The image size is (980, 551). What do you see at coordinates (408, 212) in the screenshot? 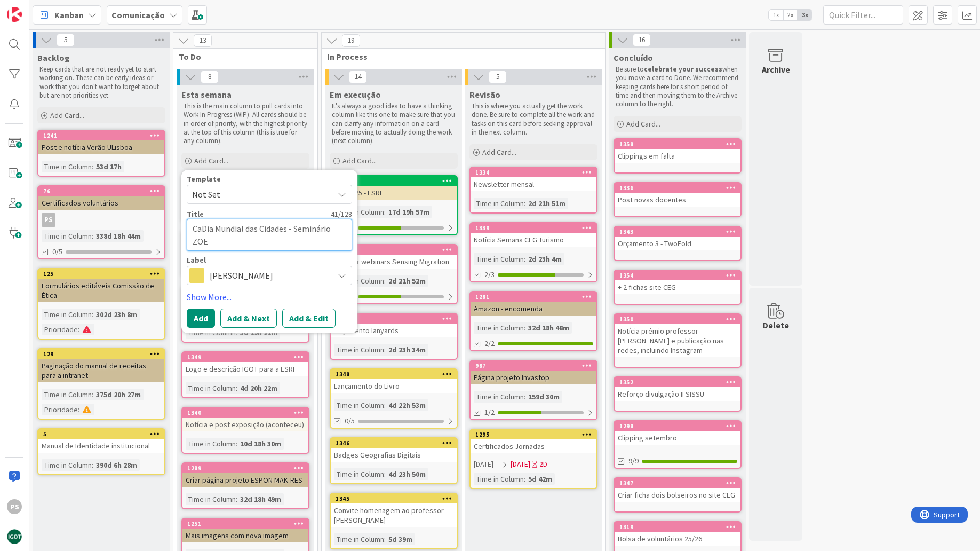
I see `div: 17d 19h 57m` at bounding box center [408, 212].